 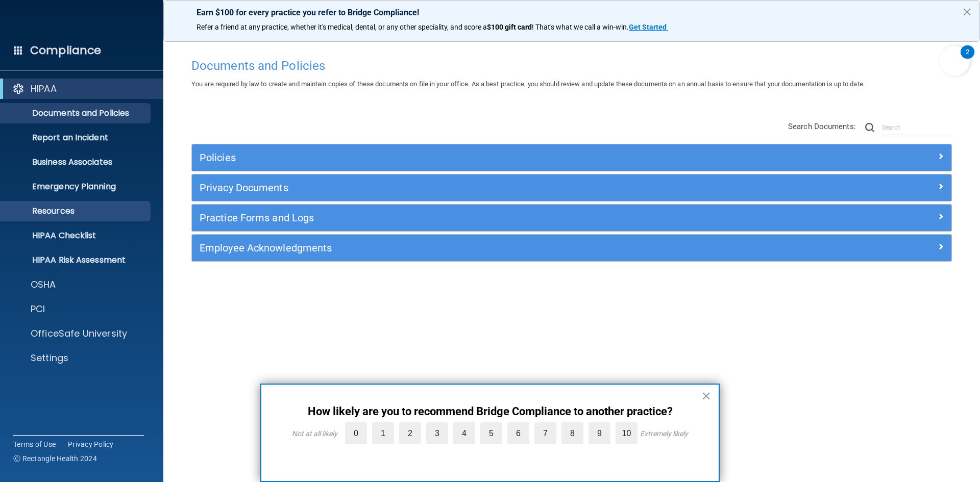 What do you see at coordinates (76, 113) in the screenshot?
I see `p: Documents and Policies` at bounding box center [76, 113].